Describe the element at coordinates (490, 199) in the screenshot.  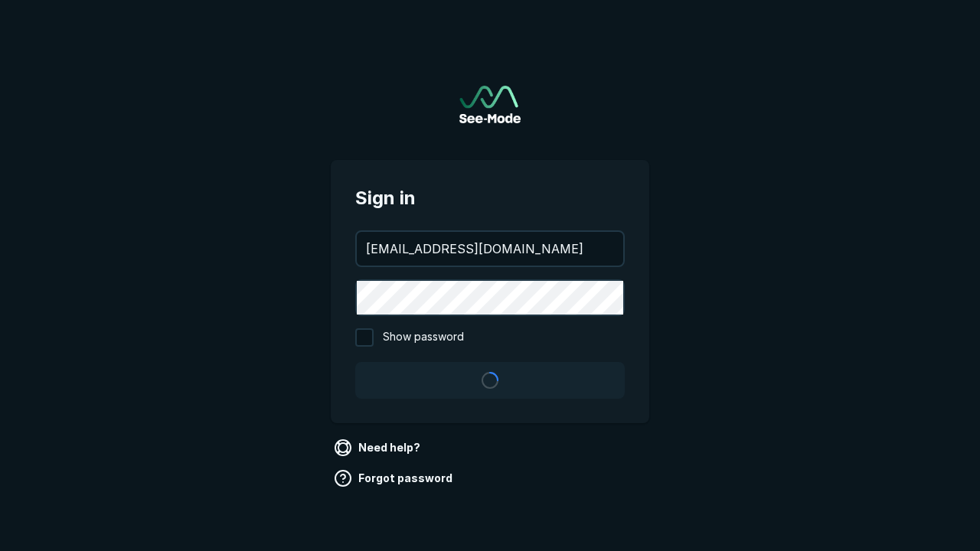
I see `span: Sign in` at that location.